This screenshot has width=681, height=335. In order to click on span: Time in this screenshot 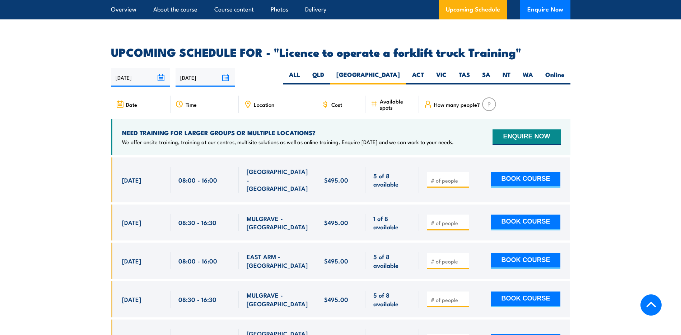, I will do `click(191, 104)`.